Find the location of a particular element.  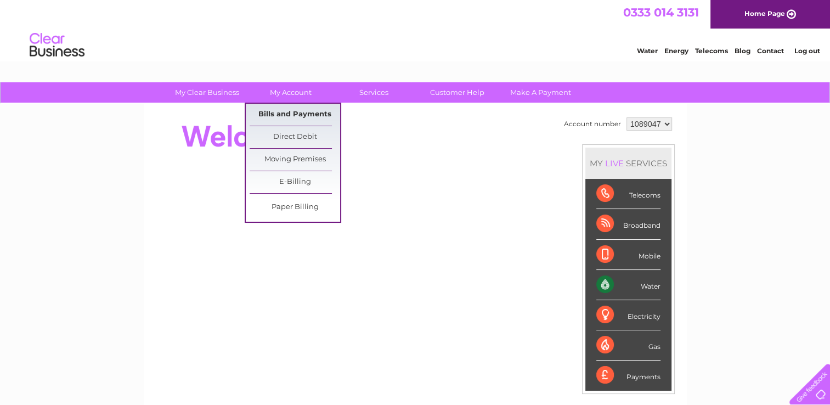

a: Log out is located at coordinates (806, 50).